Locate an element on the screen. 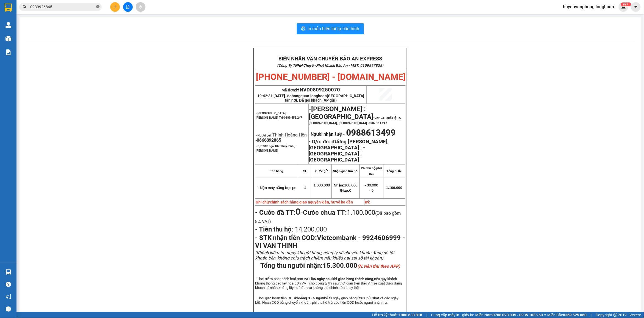  span: Hỗ trợ kỹ thuật: is located at coordinates (397, 315).